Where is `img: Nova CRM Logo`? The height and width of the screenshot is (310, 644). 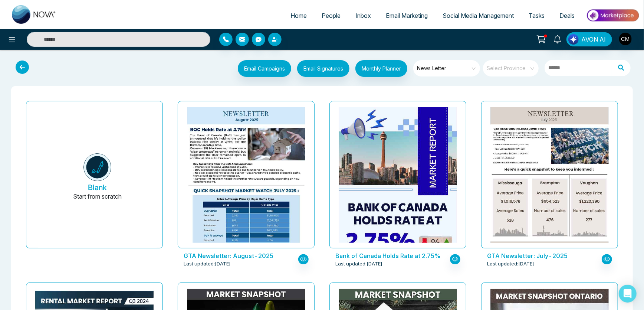
img: Nova CRM Logo is located at coordinates (34, 15).